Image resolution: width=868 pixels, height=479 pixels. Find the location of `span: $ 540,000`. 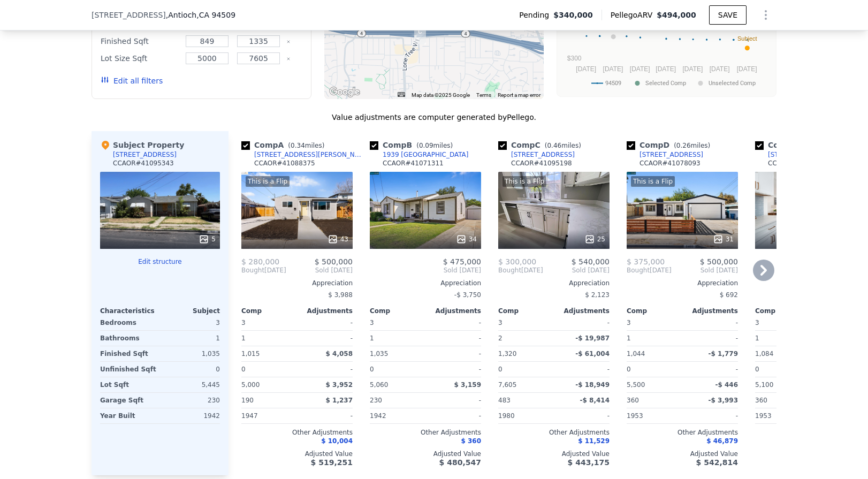

span: $ 540,000 is located at coordinates (590, 261).